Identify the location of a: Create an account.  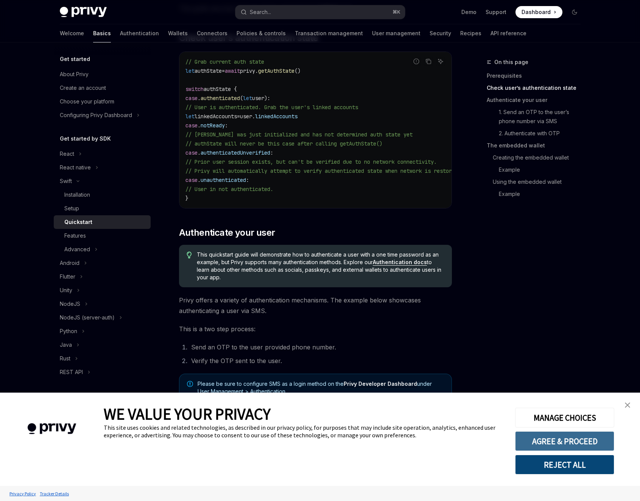
(102, 88).